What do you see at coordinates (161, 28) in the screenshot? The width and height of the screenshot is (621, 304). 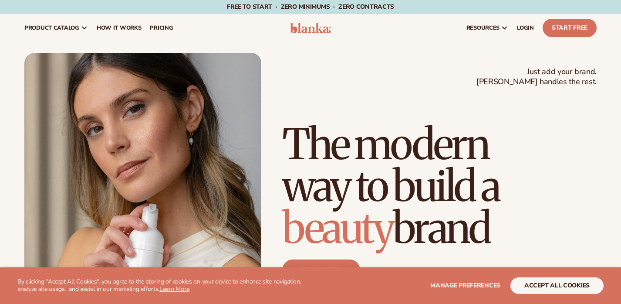 I see `a: pricing` at bounding box center [161, 28].